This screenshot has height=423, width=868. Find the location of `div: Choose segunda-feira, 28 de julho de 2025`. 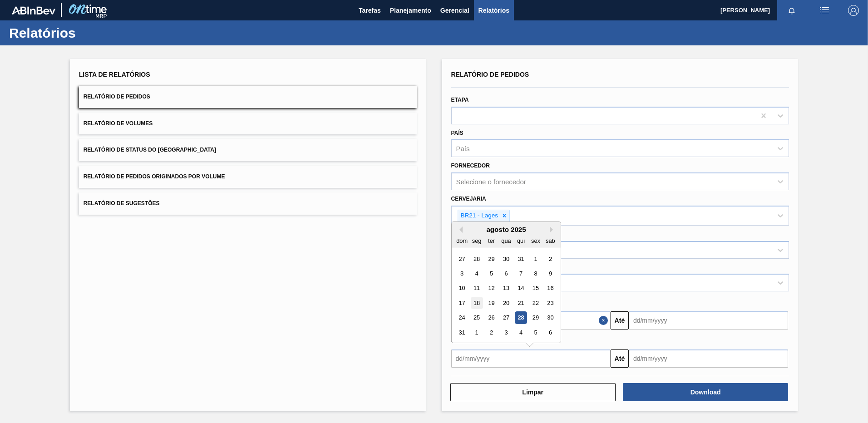

div: Choose segunda-feira, 28 de julho de 2025 is located at coordinates (476, 259).